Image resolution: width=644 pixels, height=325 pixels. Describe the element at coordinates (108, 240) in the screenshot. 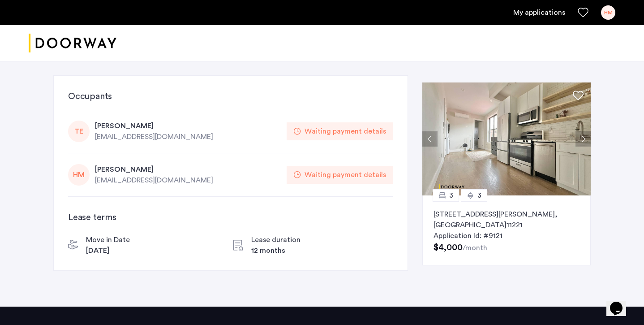

I see `div: Move in Date` at that location.